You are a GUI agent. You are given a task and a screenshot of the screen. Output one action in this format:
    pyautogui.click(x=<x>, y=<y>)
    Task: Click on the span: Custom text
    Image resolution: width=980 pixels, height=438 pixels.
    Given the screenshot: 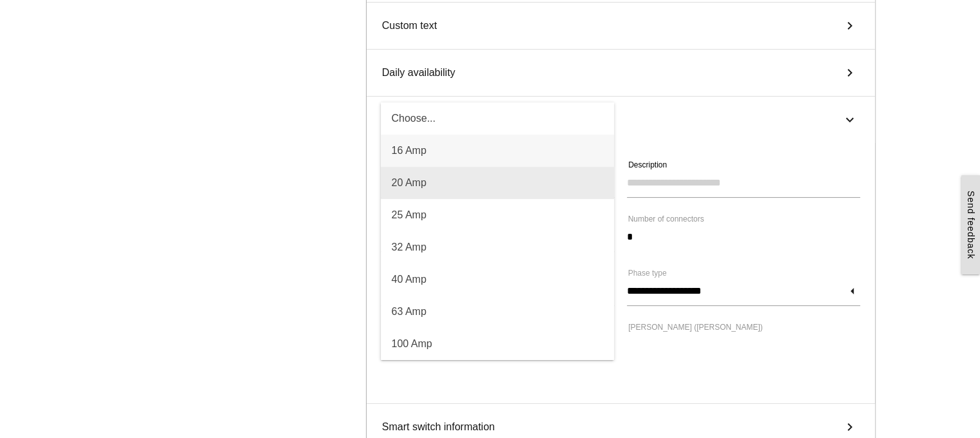 What is the action you would take?
    pyautogui.click(x=409, y=26)
    